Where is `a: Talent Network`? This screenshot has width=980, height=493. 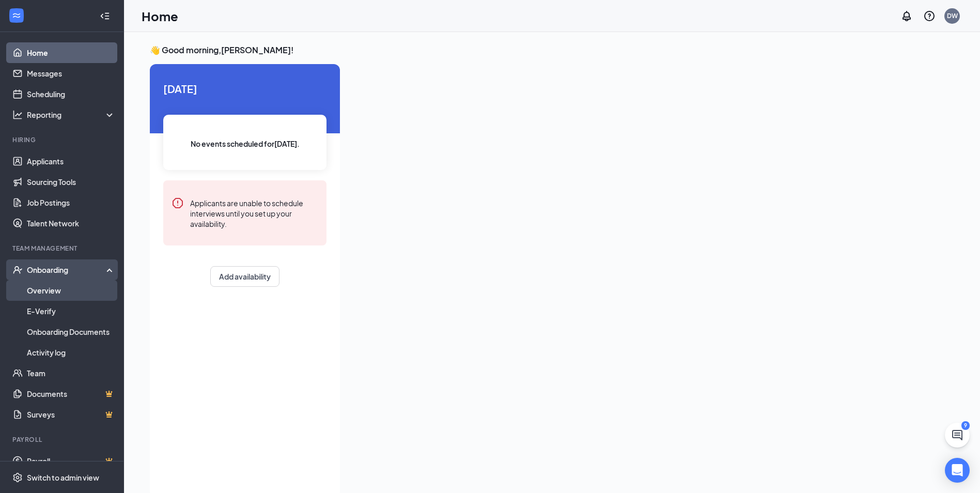
a: Talent Network is located at coordinates (70, 223).